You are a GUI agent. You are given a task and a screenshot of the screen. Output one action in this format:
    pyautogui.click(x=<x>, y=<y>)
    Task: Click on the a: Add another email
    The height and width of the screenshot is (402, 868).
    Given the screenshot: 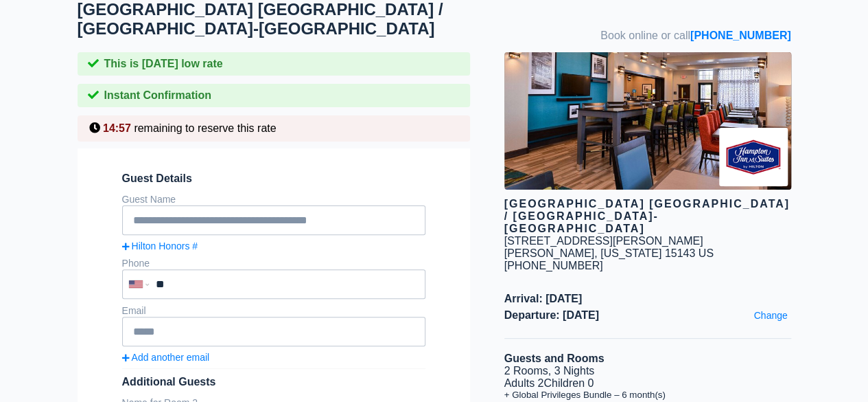 What is the action you would take?
    pyautogui.click(x=274, y=357)
    